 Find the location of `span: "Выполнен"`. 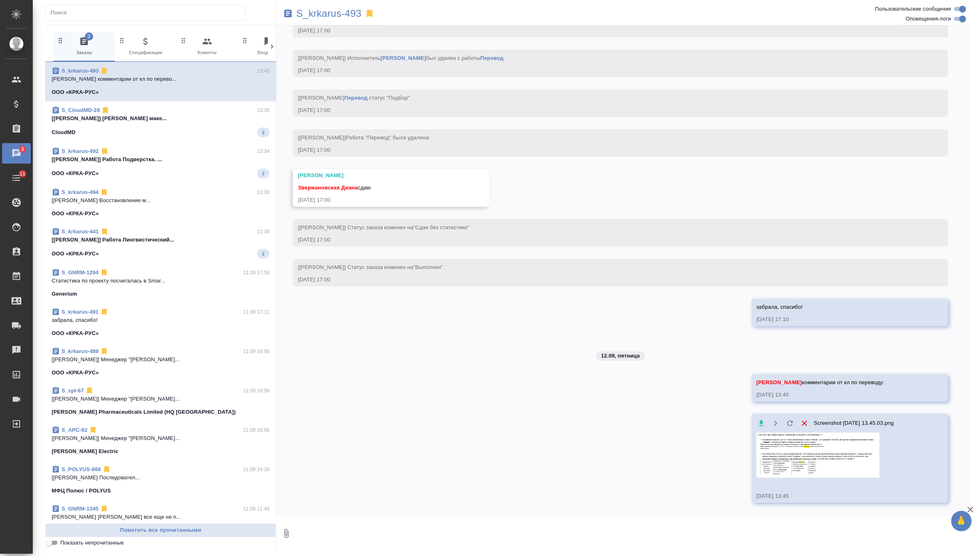

span: "Выполнен" is located at coordinates (428, 267).